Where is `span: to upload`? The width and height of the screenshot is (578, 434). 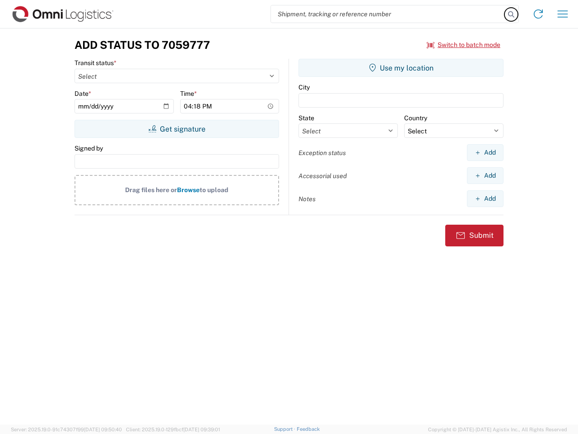
span: to upload is located at coordinates (214, 190).